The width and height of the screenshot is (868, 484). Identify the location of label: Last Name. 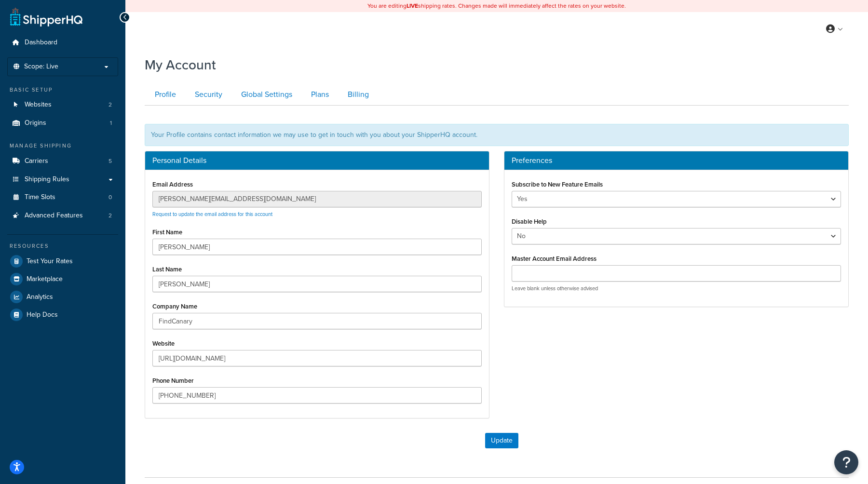
(167, 269).